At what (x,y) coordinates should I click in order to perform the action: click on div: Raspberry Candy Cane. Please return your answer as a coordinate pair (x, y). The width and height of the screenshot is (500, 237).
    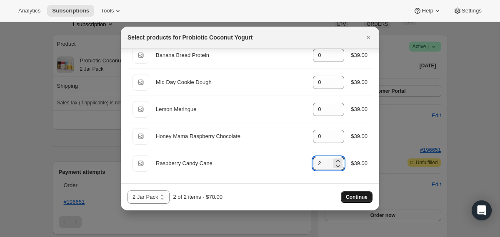
    Looking at the image, I should click on (231, 164).